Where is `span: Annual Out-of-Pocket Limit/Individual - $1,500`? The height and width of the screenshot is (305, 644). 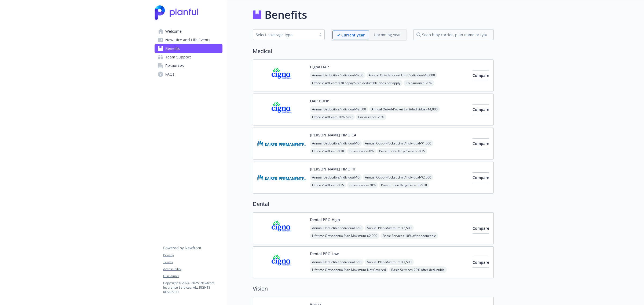
span: Annual Out-of-Pocket Limit/Individual - $1,500 is located at coordinates (398, 143).